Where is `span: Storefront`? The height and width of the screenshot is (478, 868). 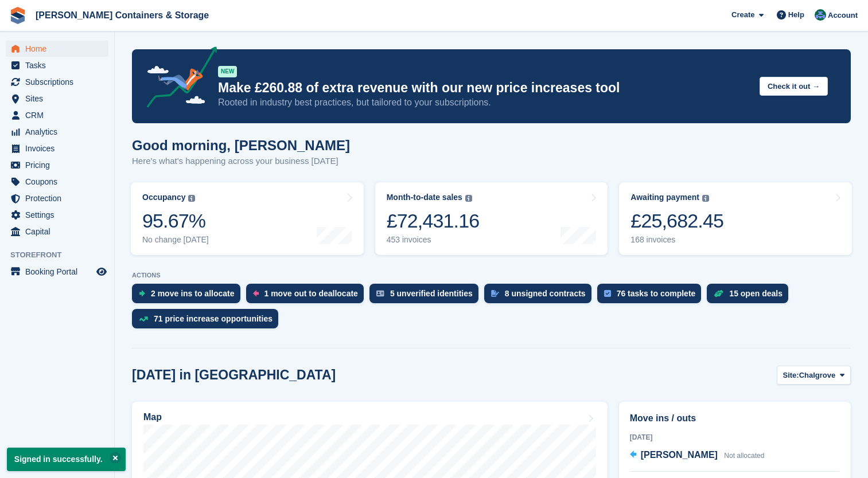 span: Storefront is located at coordinates (62, 255).